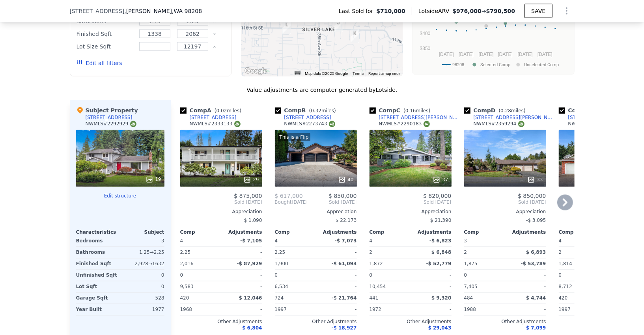  I want to click on text: Selected Comp, so click(496, 64).